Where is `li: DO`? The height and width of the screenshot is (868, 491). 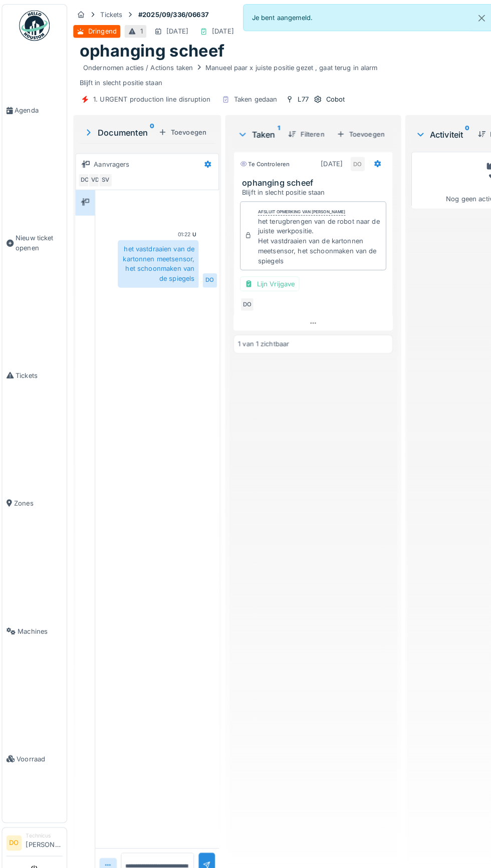
li: DO is located at coordinates (16, 826).